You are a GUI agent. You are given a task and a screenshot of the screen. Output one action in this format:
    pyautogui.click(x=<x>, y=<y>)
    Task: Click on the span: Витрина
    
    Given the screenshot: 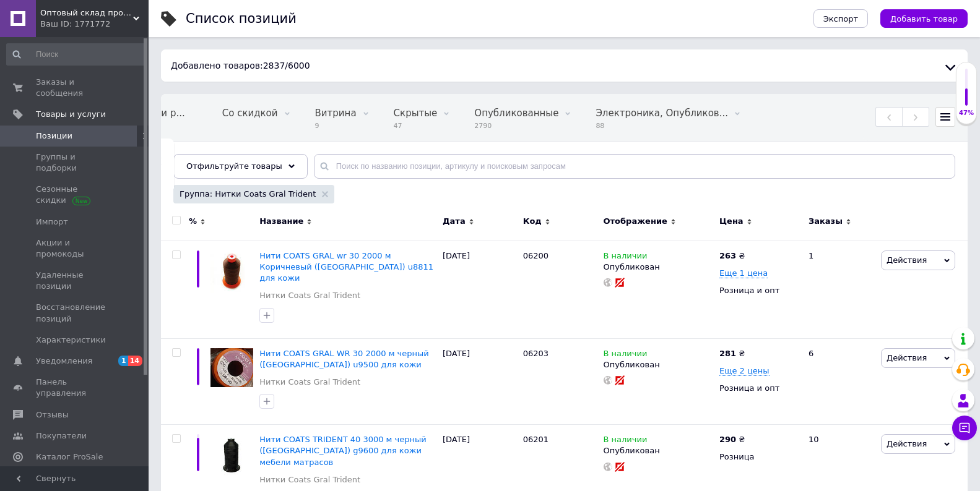 What is the action you would take?
    pyautogui.click(x=335, y=113)
    